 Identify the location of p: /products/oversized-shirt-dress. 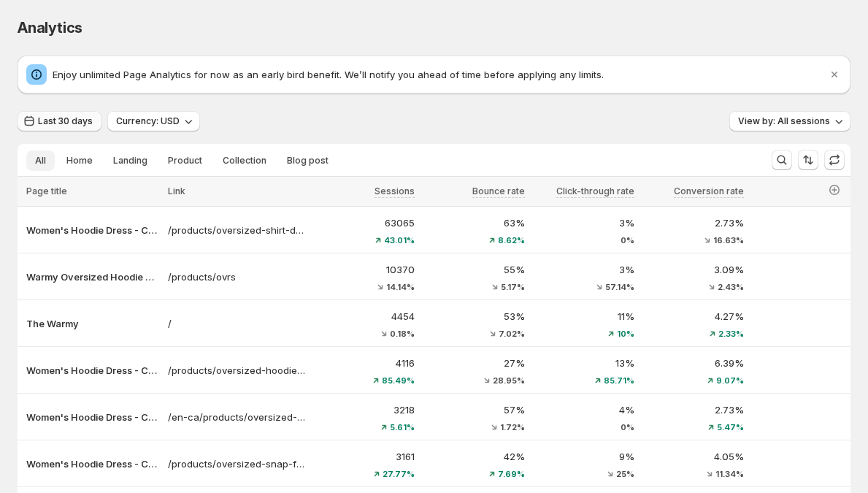
(236, 230).